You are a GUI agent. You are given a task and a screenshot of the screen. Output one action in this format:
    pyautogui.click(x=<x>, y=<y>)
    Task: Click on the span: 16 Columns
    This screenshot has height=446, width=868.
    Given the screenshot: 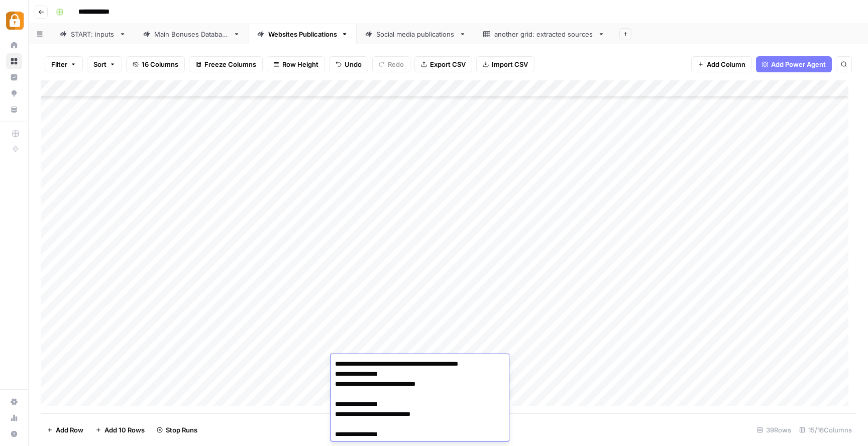 What is the action you would take?
    pyautogui.click(x=160, y=64)
    